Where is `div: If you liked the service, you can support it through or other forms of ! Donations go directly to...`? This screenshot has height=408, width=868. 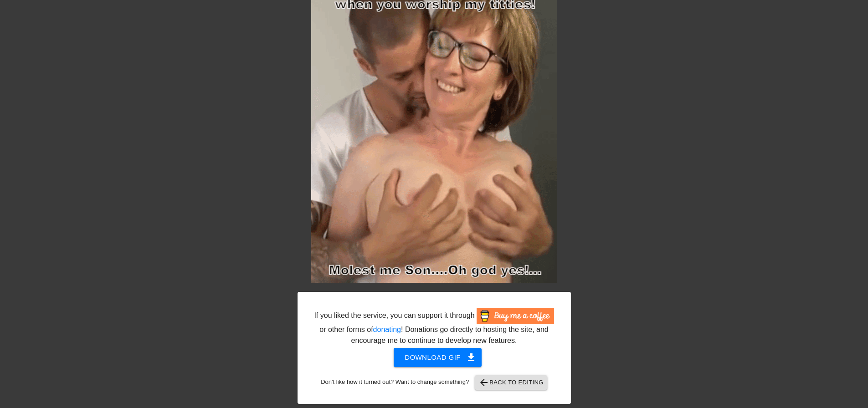
div: If you liked the service, you can support it through or other forms of ! Donations go directly to... is located at coordinates (434, 327).